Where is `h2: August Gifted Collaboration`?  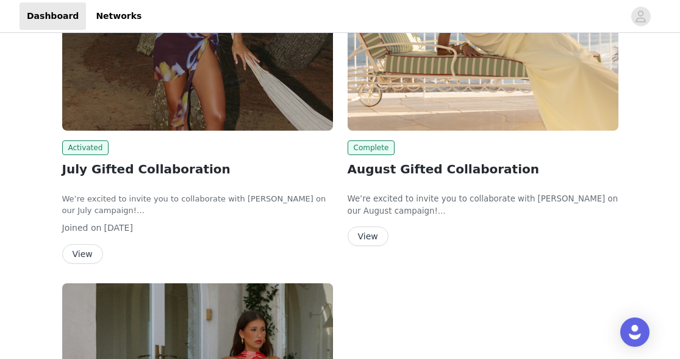 h2: August Gifted Collaboration is located at coordinates (483, 169).